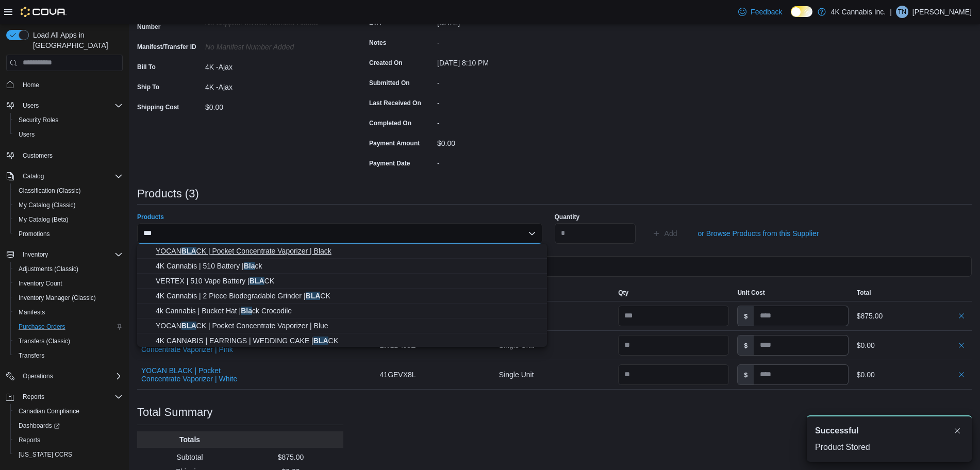 This screenshot has width=980, height=470. I want to click on button: My Catalog (Beta), so click(69, 220).